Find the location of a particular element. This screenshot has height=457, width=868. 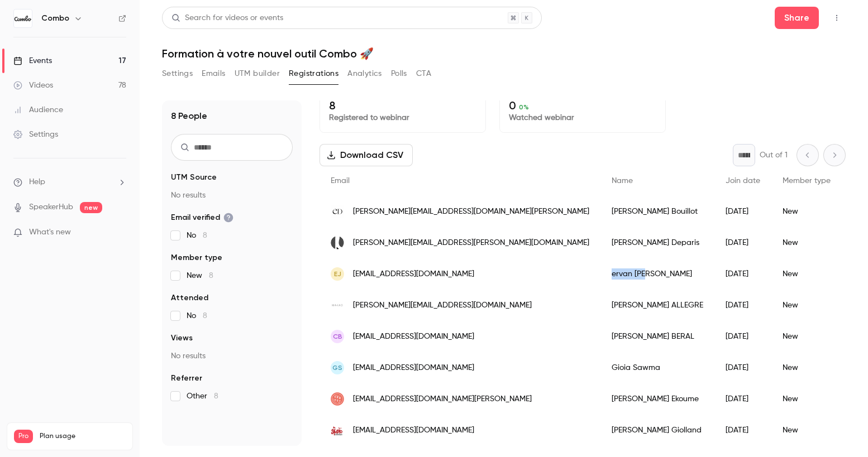

button: Download CSV is located at coordinates (366, 155).